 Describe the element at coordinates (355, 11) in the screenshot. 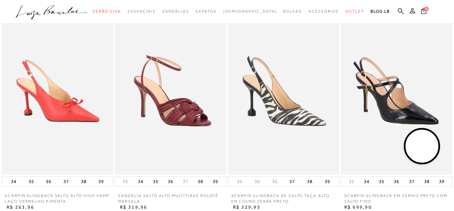

I see `span: Outlet` at that location.